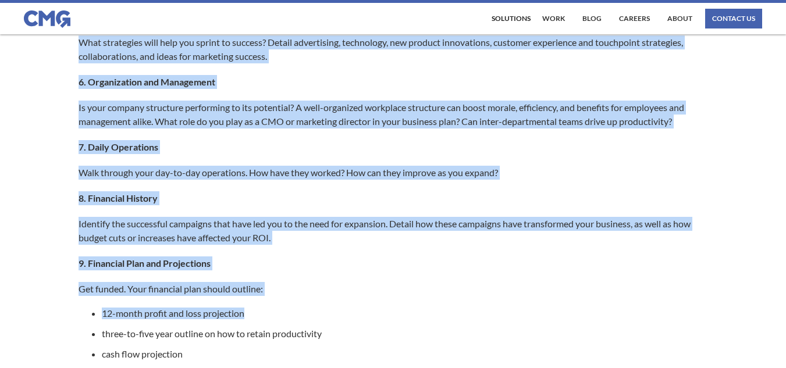 The image size is (786, 368). Describe the element at coordinates (387, 231) in the screenshot. I see `p: Identify the successful campaigns that have led you to the need for expansion. Detail how these c...` at that location.